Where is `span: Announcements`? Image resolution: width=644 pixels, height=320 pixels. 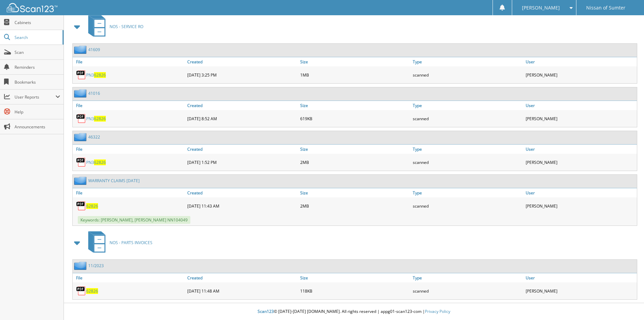
span: Announcements is located at coordinates (37, 127).